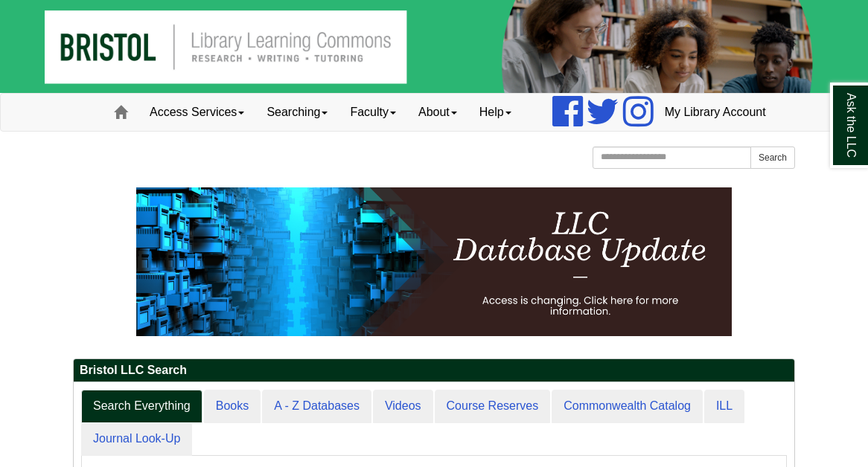  What do you see at coordinates (196, 113) in the screenshot?
I see `a: Access Services` at bounding box center [196, 113].